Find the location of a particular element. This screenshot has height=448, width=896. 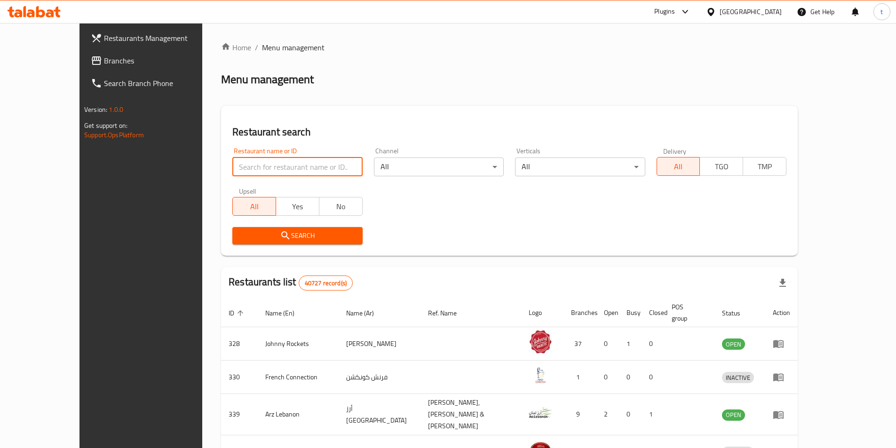

button: TGO is located at coordinates (721, 167).